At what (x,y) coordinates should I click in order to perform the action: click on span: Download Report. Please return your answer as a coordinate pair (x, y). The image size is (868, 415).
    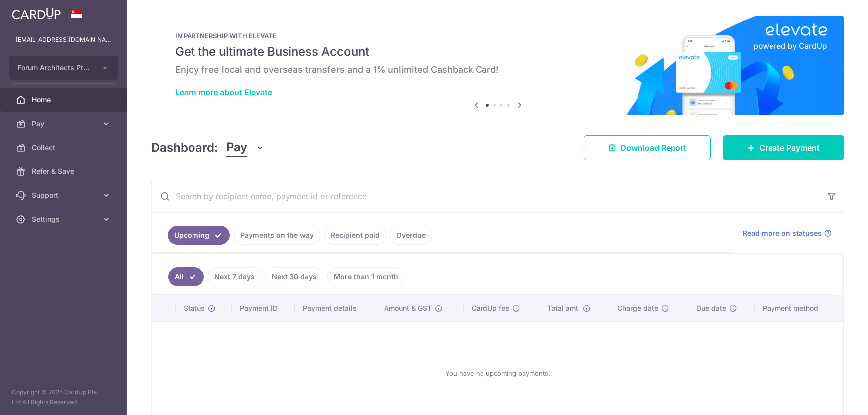
    Looking at the image, I should click on (653, 148).